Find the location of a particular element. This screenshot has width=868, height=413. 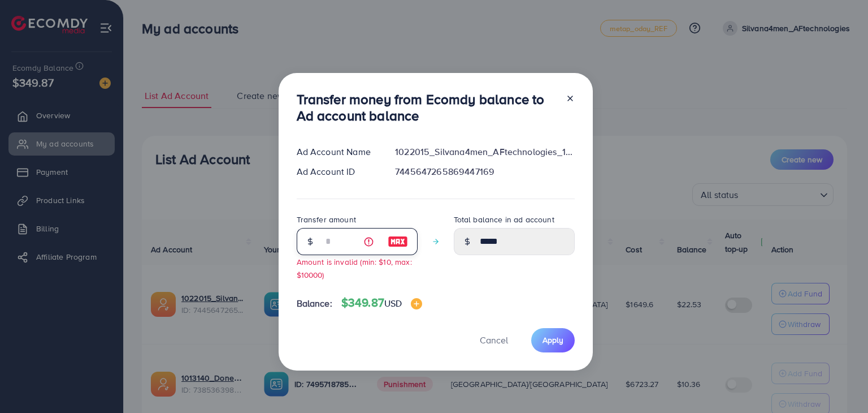

span: Cancel is located at coordinates (494, 340).